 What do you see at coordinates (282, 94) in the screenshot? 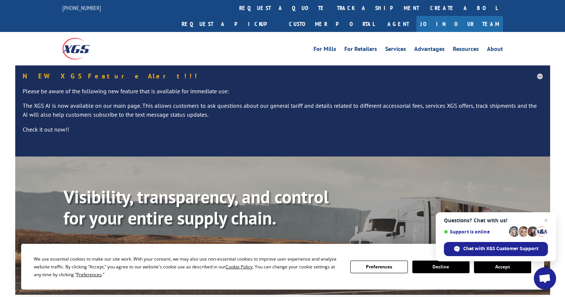
I see `p: Please be aware of the following new feature that is available for immediate use:` at bounding box center [282, 94].